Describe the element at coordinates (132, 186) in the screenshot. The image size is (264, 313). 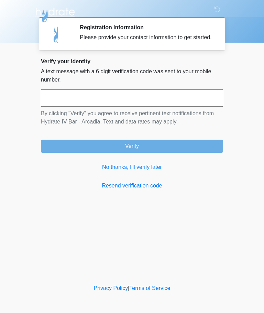
I see `a: Resend verification code` at that location.